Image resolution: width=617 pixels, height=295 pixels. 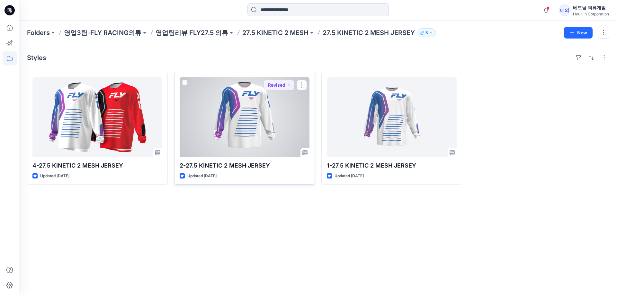 I want to click on a: 2-27.5 KINETIC 2 MESH JERSEY, so click(x=244, y=117).